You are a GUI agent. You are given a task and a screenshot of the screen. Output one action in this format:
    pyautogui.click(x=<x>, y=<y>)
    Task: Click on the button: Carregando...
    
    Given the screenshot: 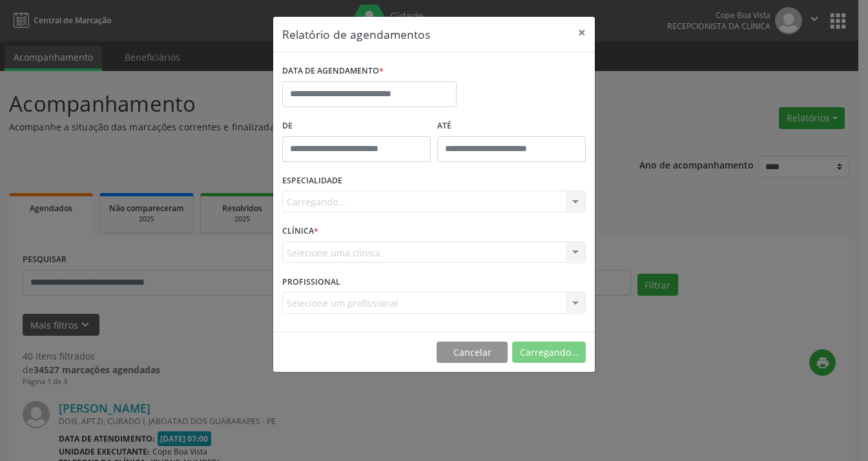 What is the action you would take?
    pyautogui.click(x=549, y=353)
    